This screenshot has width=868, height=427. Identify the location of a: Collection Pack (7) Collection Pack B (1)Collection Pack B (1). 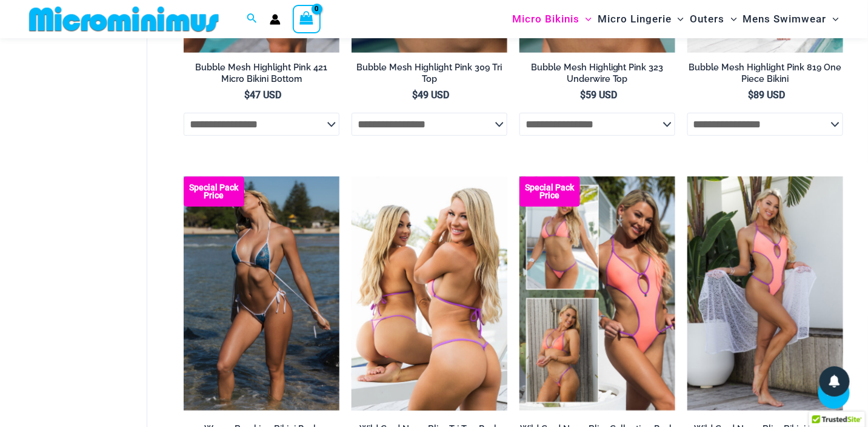
(597, 293).